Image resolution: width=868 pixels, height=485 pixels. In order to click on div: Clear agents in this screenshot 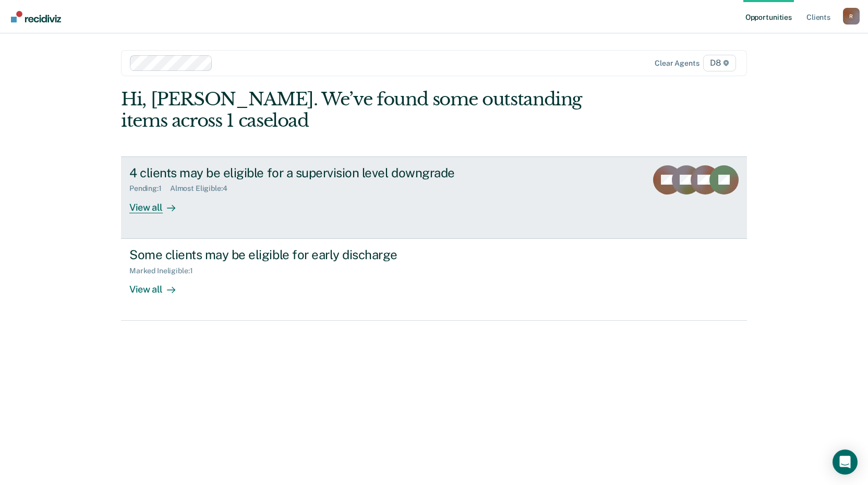, I will do `click(677, 63)`.